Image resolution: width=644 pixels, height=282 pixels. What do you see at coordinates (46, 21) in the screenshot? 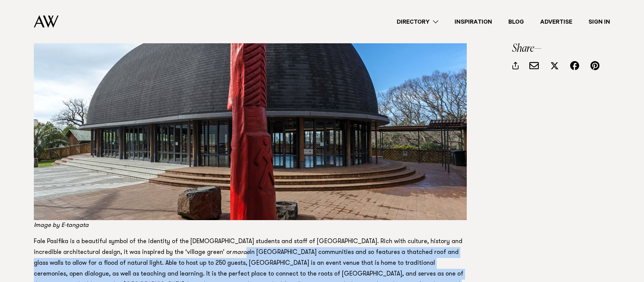
I see `img: Auckland Weddings Logo` at bounding box center [46, 21].